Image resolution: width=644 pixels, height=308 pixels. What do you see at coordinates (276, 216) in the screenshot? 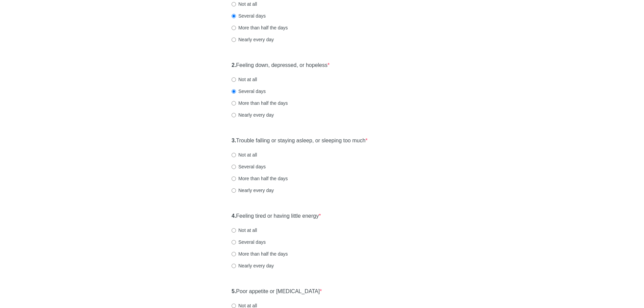
I see `label: Feeling tired or having little energy` at bounding box center [276, 216].